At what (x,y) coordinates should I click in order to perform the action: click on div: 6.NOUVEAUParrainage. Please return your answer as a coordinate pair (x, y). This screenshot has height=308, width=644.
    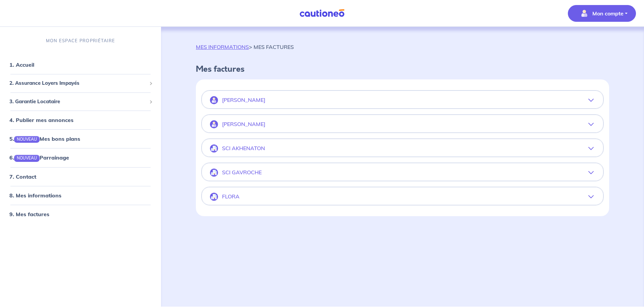
    Looking at the image, I should click on (81, 157).